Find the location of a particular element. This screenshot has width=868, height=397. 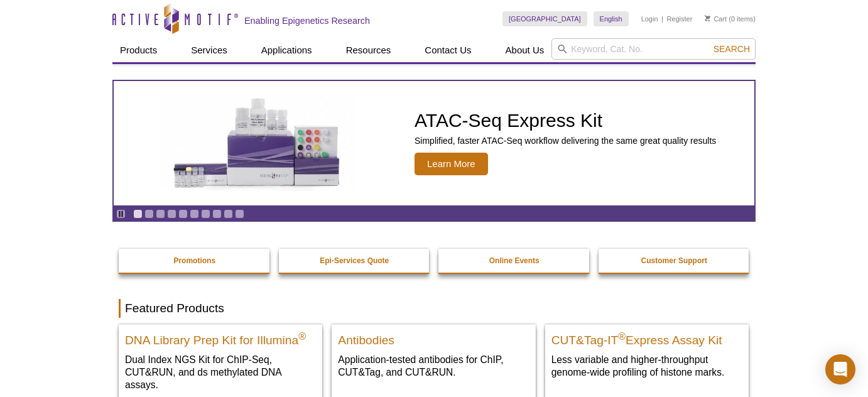

a: Go to slide 4 is located at coordinates (172, 214).